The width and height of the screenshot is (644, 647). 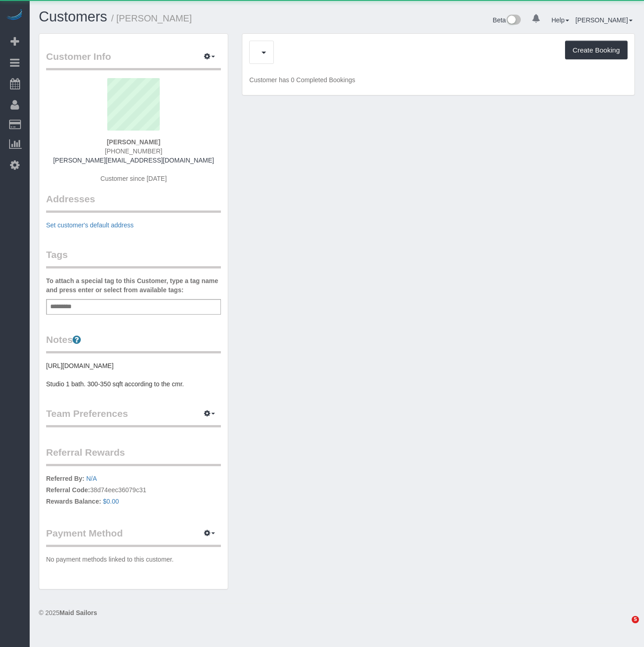 What do you see at coordinates (134, 491) in the screenshot?
I see `p: 38d74eec36079c31` at bounding box center [134, 491].